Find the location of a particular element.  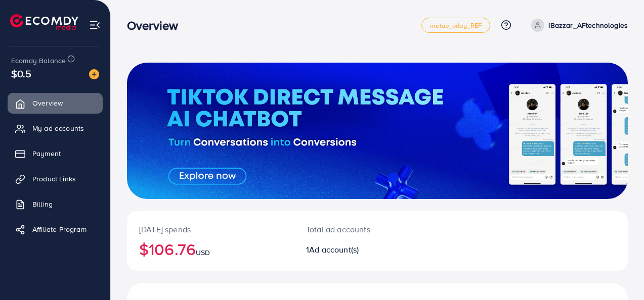

span: Product Links is located at coordinates (54, 179).